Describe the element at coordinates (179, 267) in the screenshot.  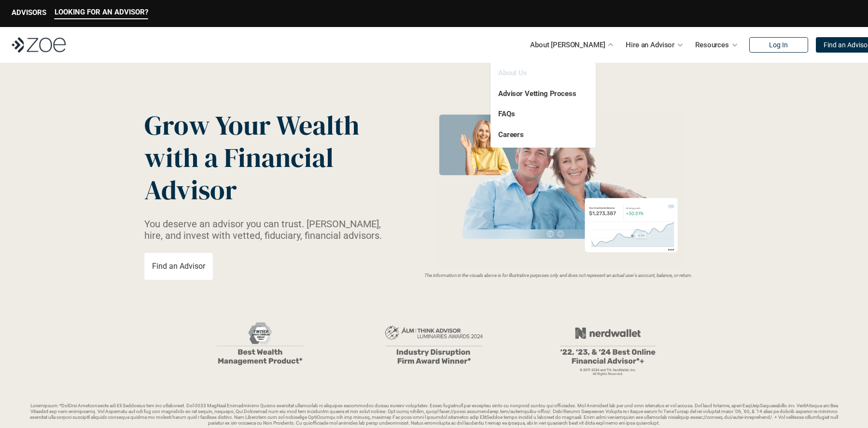
I see `a: Find an Advisor` at that location.